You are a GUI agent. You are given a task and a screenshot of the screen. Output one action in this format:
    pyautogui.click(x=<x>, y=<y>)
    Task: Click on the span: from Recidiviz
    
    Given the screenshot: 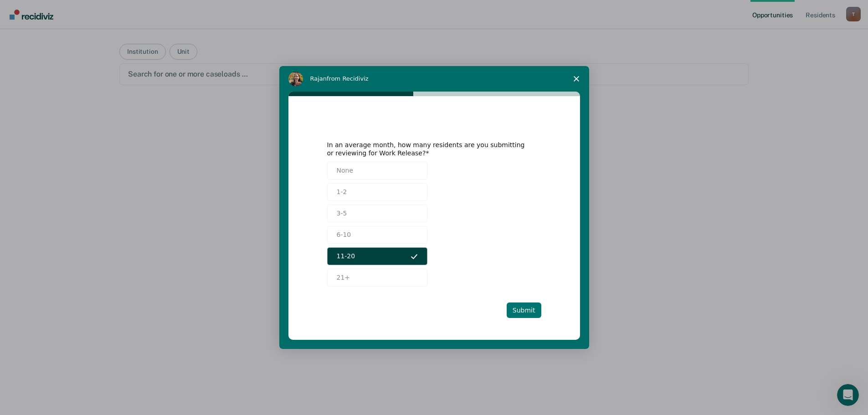 What is the action you would take?
    pyautogui.click(x=347, y=78)
    